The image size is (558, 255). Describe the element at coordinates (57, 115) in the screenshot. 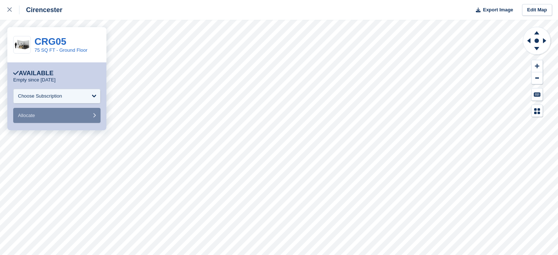

I see `button: Allocate` at that location.